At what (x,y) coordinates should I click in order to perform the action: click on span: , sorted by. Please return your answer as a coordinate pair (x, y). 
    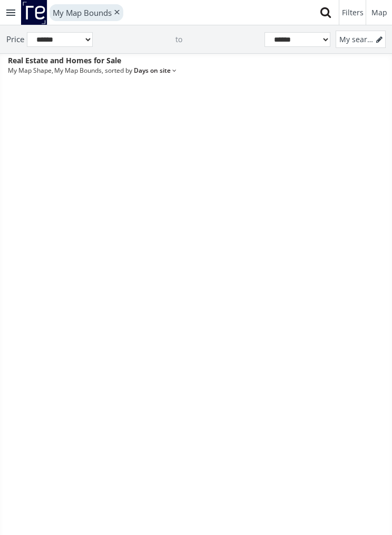
    Looking at the image, I should click on (139, 70).